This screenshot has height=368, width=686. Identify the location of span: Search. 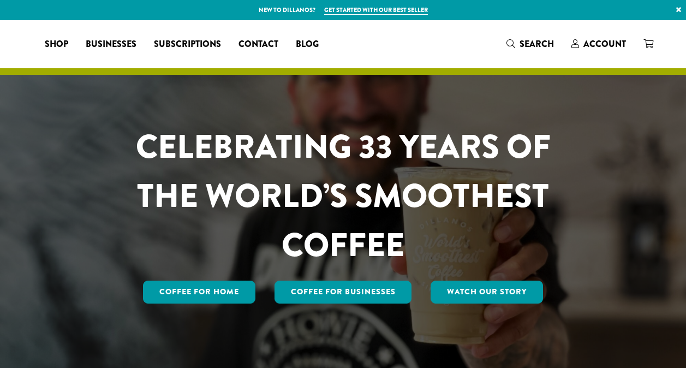
(536, 44).